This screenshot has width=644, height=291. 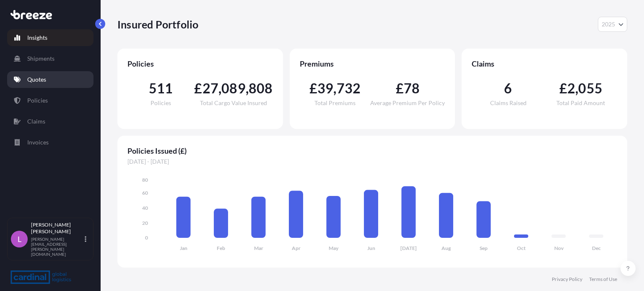 What do you see at coordinates (158, 24) in the screenshot?
I see `p: Insured Portfolio` at bounding box center [158, 24].